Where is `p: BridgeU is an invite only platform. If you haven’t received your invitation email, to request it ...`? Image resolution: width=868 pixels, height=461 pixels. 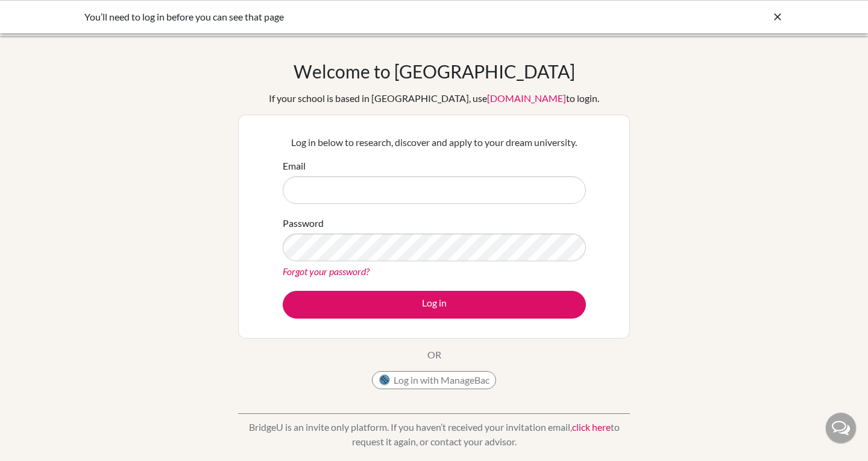
p: BridgeU is an invite only platform. If you haven’t received your invitation email, to request it ... is located at coordinates (434, 435).